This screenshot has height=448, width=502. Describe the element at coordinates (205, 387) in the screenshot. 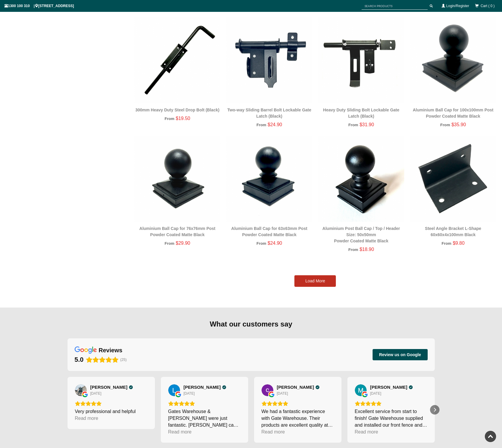

I see `a: Review by Louise Veenstra` at that location.